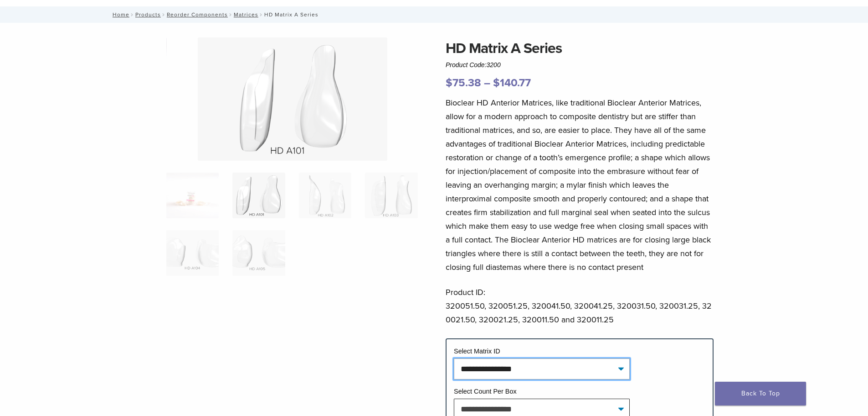 The image size is (868, 416). I want to click on a: Reorder Components, so click(197, 15).